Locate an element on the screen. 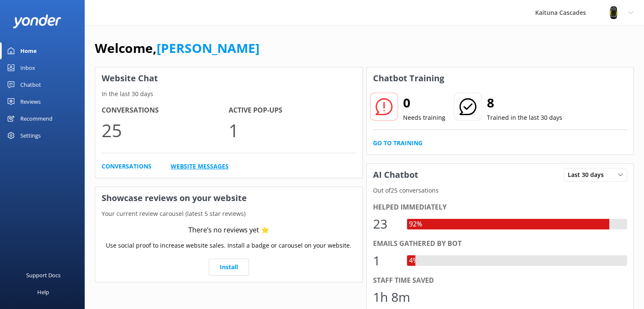 This screenshot has width=644, height=309. div: Helped immediately is located at coordinates (500, 207).